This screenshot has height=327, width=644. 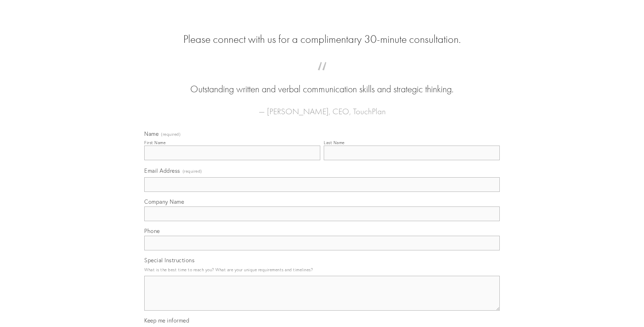 What do you see at coordinates (152, 231) in the screenshot?
I see `span: Phone` at bounding box center [152, 231].